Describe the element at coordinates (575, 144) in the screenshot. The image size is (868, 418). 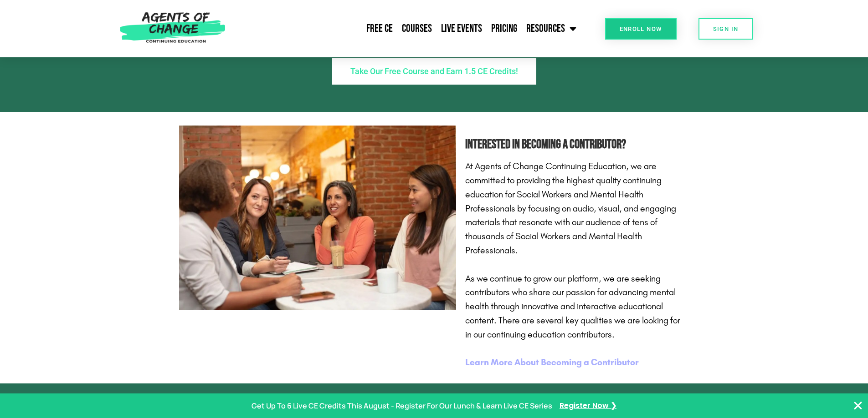
I see `h2: Interested in Becoming a Contributor?` at that location.